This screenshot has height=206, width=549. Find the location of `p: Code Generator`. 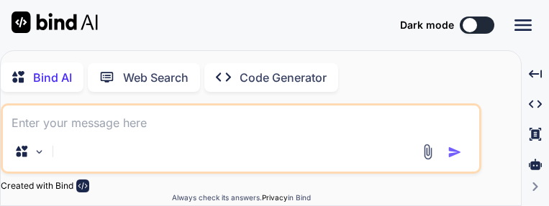

p: Code Generator is located at coordinates (283, 78).